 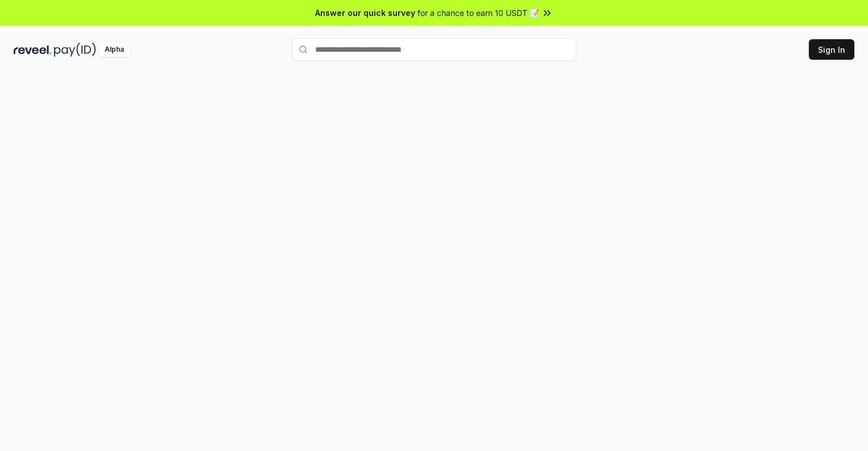 I want to click on span: for a chance to earn 10 USDT 📝, so click(x=478, y=13).